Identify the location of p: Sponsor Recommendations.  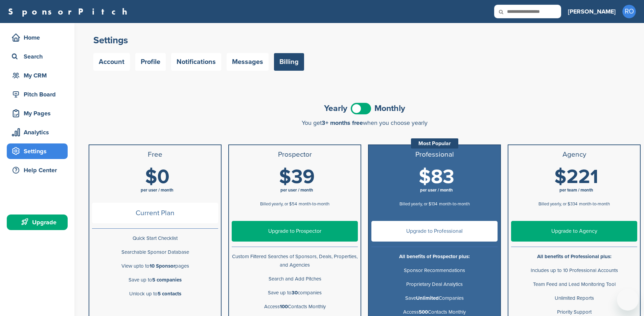
(434, 271).